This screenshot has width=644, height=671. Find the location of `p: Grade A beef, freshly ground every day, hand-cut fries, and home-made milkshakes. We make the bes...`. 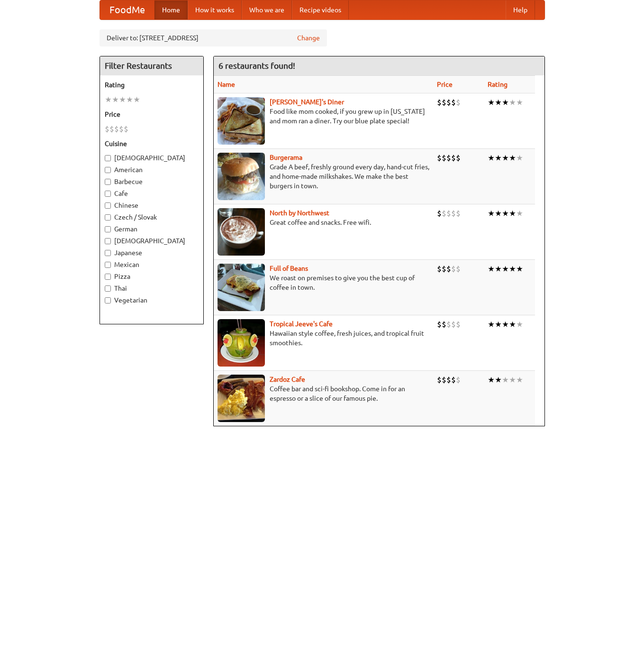

p: Grade A beef, freshly ground every day, hand-cut fries, and home-made milkshakes. We make the bes... is located at coordinates (323, 177).